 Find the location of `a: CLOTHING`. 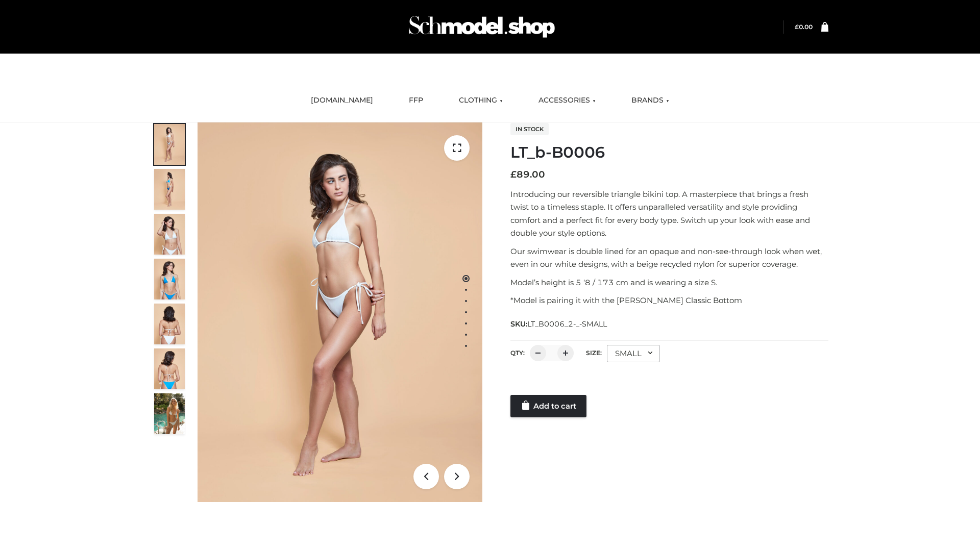

a: CLOTHING is located at coordinates (480, 100).